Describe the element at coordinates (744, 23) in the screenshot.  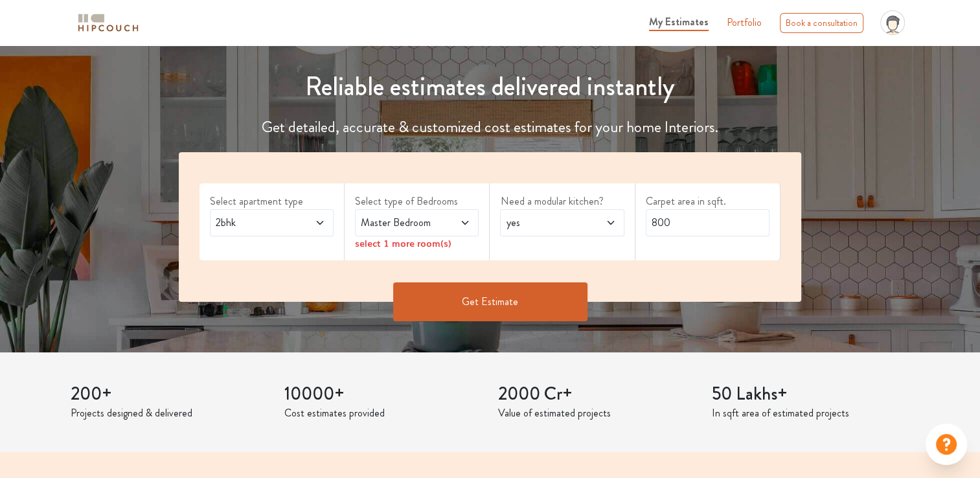
I see `a: Portfolio` at that location.